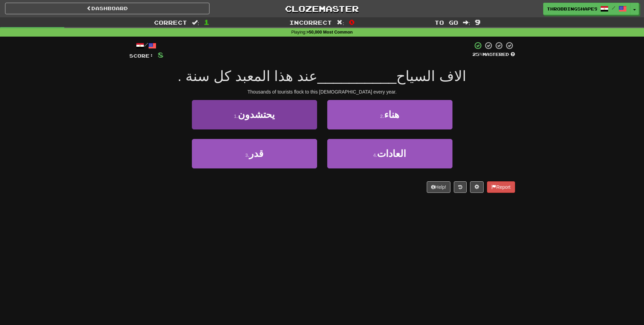 This screenshot has height=325, width=644. Describe the element at coordinates (322, 9) in the screenshot. I see `a: Clozemaster` at that location.